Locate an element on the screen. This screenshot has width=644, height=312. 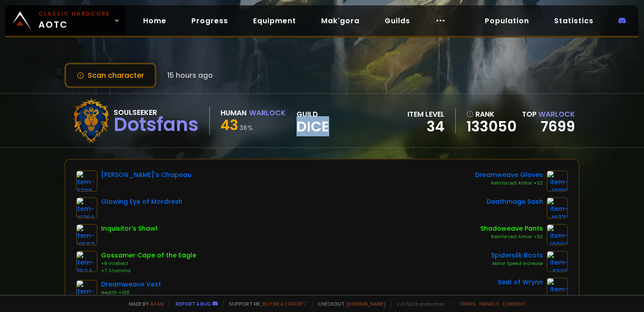
span: 15 hours ago is located at coordinates (190, 75).